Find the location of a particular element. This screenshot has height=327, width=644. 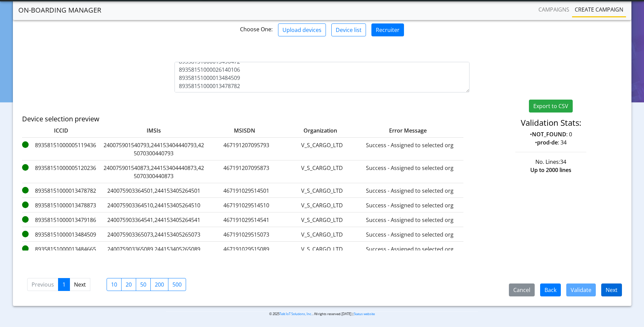

label: Error Message is located at coordinates (396, 130).